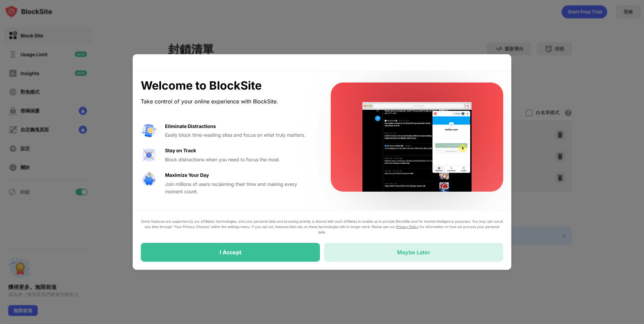 The width and height of the screenshot is (644, 324). I want to click on div: Maximize Your Day, so click(187, 175).